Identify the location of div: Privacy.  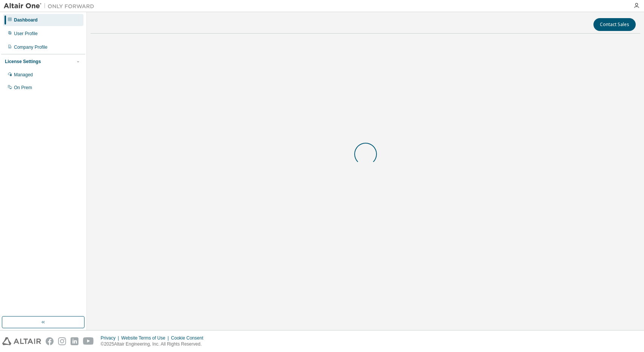
(111, 338).